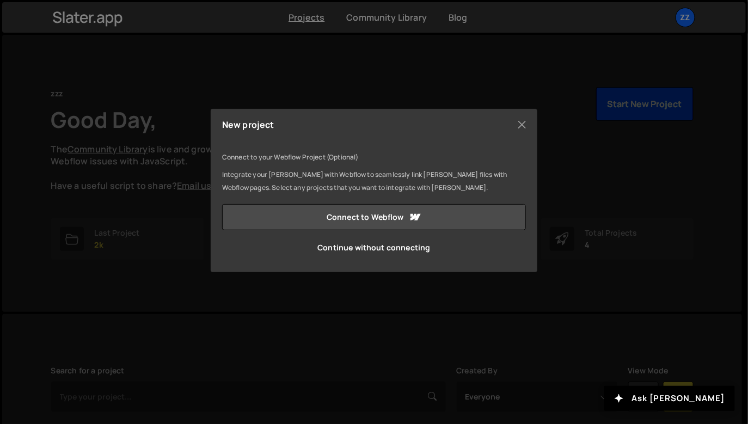  Describe the element at coordinates (374, 248) in the screenshot. I see `a: Continue without connecting` at that location.